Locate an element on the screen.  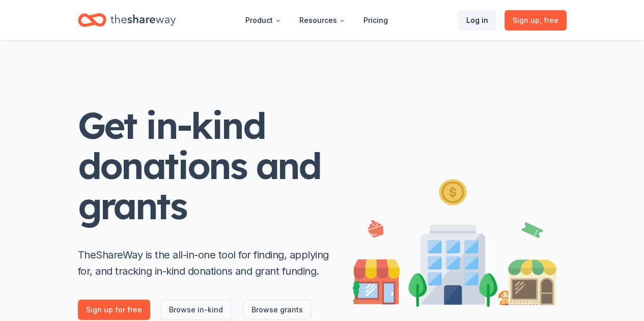
button: Resources is located at coordinates (322, 20).